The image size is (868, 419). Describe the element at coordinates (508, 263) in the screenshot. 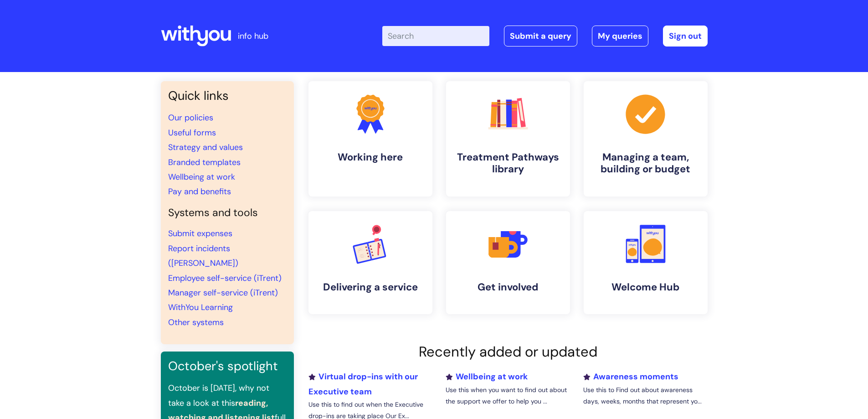

I see `a: Get involved` at that location.